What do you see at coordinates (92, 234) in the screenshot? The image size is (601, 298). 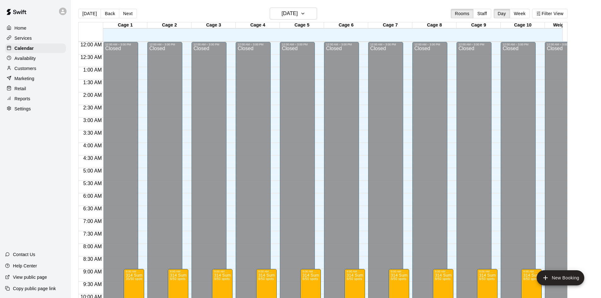 I see `span: 7:30 AM` at bounding box center [92, 234].